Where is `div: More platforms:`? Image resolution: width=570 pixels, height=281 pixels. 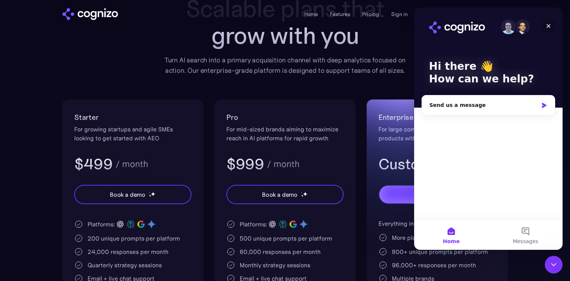 div: More platforms: is located at coordinates (413, 237).